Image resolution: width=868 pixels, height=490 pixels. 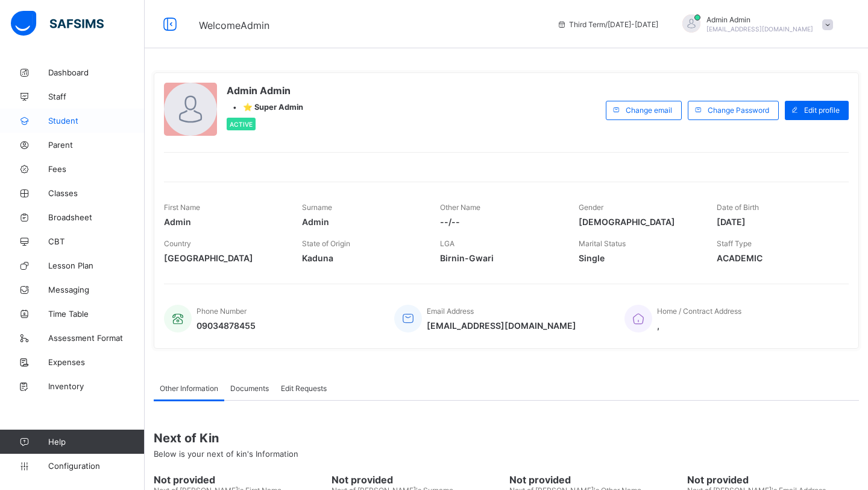 What do you see at coordinates (362, 257) in the screenshot?
I see `span: Kaduna` at bounding box center [362, 257].